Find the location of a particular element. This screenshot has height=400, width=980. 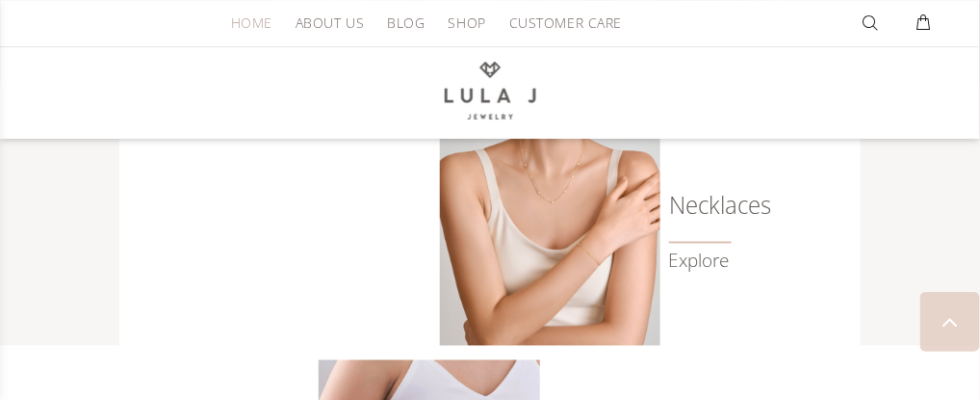

span: ABOUT US is located at coordinates (330, 22).